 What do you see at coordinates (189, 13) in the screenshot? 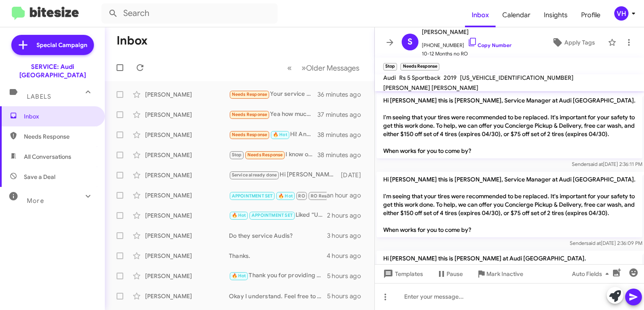
I see `input: Search` at bounding box center [189, 13].